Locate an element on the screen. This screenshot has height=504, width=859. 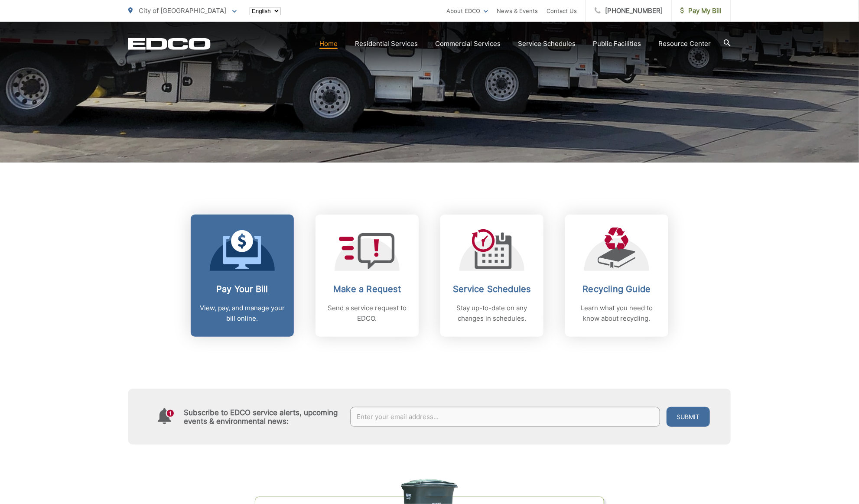
a: Resource Center is located at coordinates (684, 44).